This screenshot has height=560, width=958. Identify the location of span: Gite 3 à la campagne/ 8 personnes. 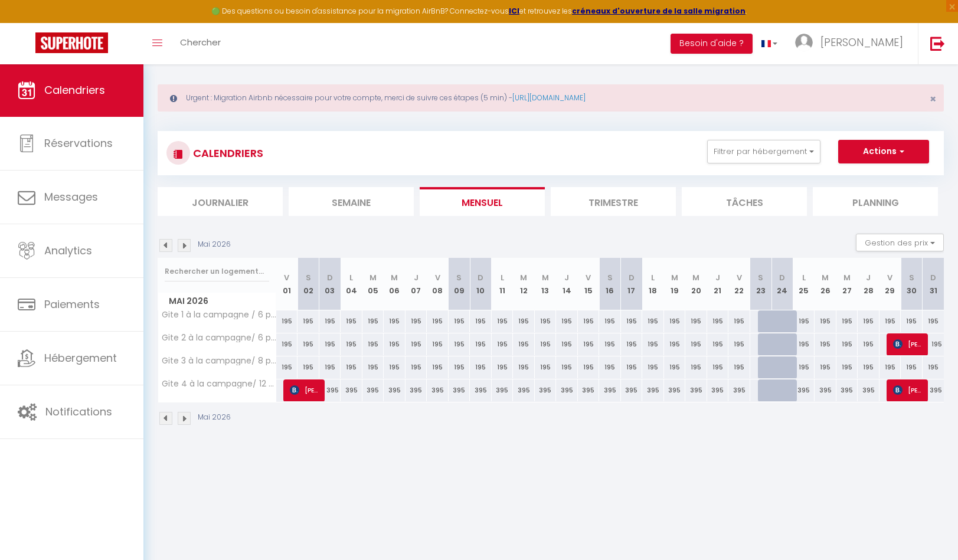
(219, 361).